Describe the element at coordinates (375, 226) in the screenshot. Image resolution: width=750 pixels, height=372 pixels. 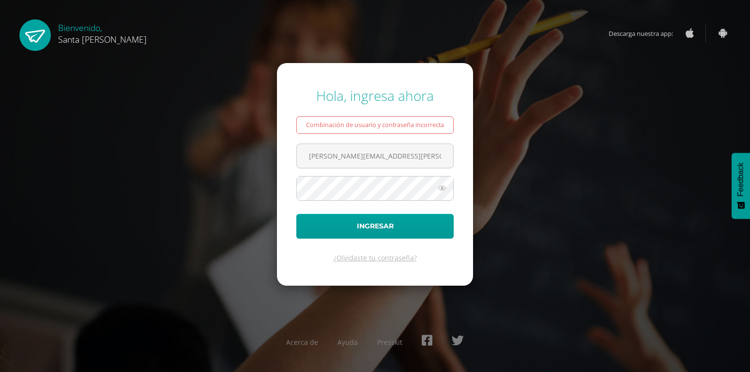
I see `button: Ingresar` at that location.